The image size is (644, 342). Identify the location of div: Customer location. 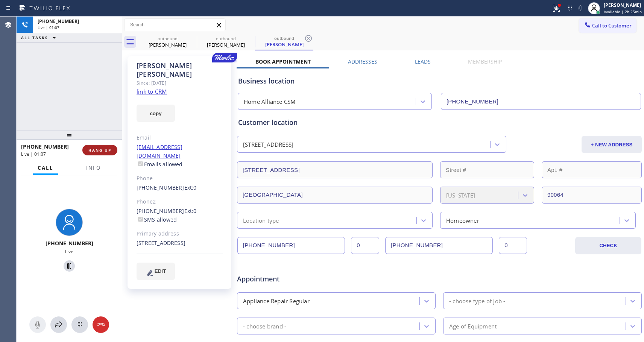
(440, 122).